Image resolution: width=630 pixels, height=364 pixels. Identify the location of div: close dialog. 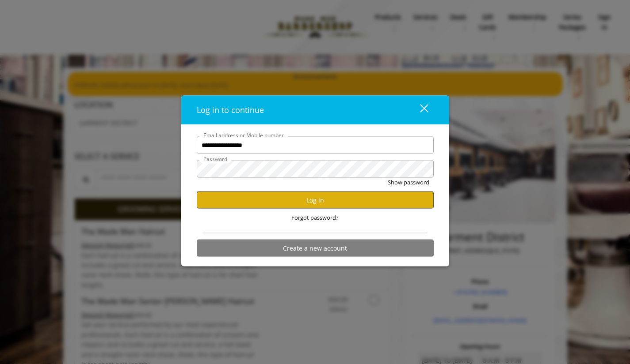
(418, 110).